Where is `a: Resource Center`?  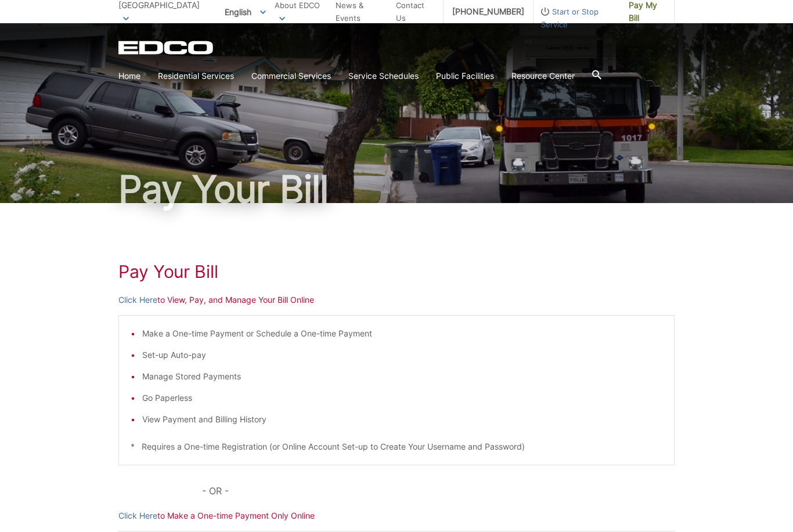
a: Resource Center is located at coordinates (543, 76).